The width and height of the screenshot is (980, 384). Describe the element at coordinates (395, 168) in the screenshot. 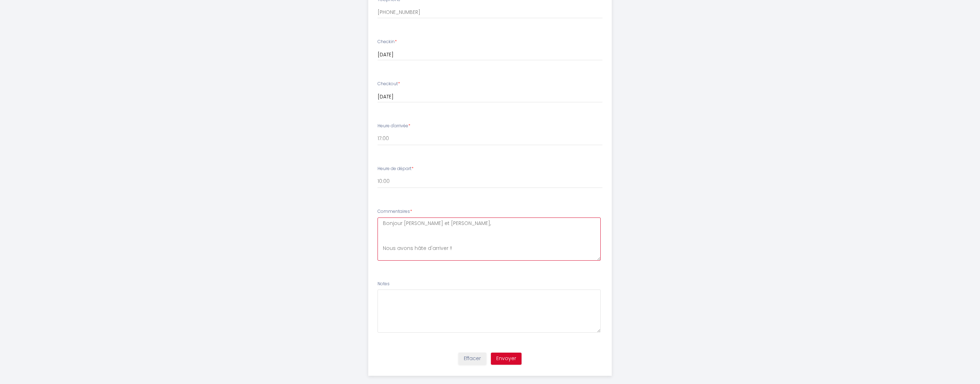

I see `label: Heure de départ` at that location.